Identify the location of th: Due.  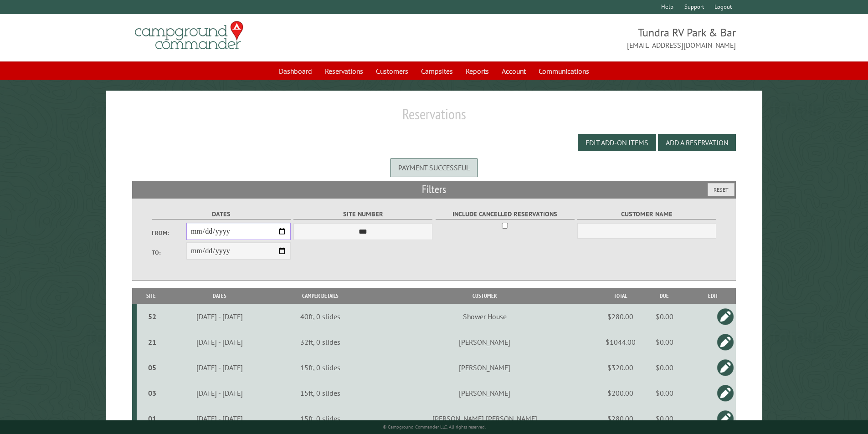
(665, 296).